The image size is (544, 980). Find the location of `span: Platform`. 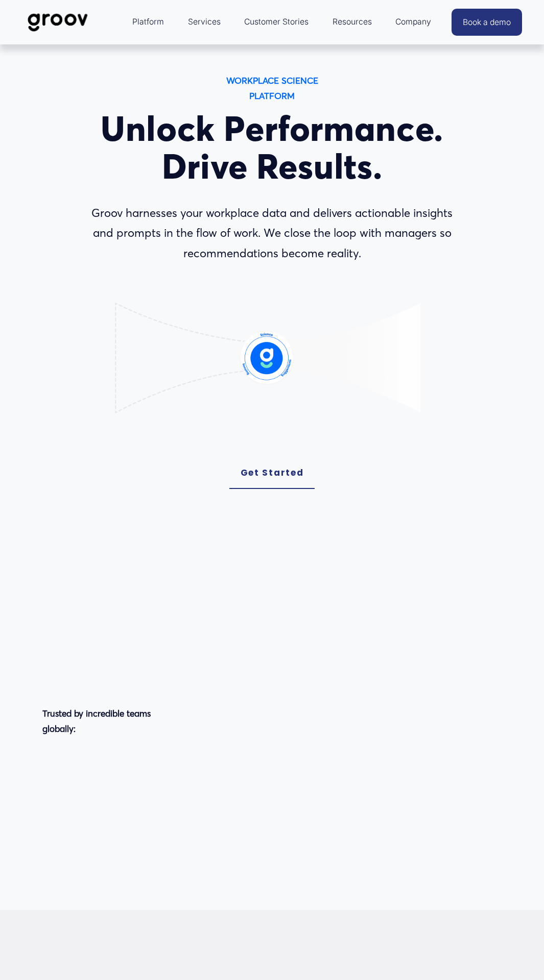

span: Platform is located at coordinates (148, 22).